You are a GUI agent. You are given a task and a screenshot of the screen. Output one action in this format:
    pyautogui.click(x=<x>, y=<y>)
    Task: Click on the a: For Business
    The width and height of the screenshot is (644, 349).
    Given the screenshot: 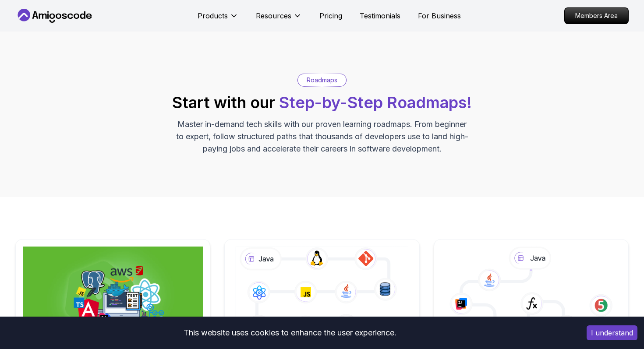 What is the action you would take?
    pyautogui.click(x=439, y=16)
    